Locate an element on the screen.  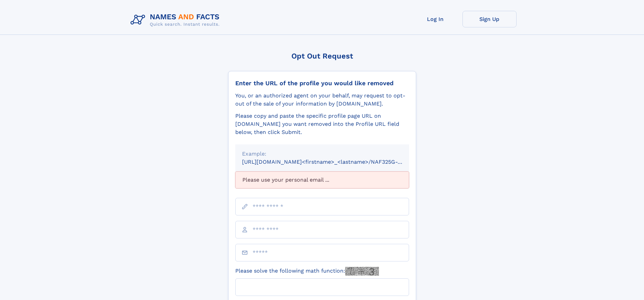
img: Logo Names and Facts is located at coordinates (177, 20).